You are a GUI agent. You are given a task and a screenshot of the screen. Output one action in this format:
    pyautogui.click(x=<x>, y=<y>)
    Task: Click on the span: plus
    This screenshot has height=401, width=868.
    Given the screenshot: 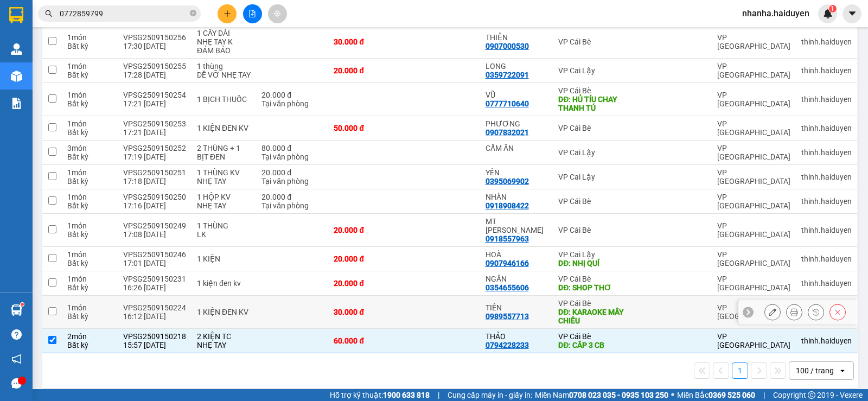 What is the action you would take?
    pyautogui.click(x=228, y=14)
    